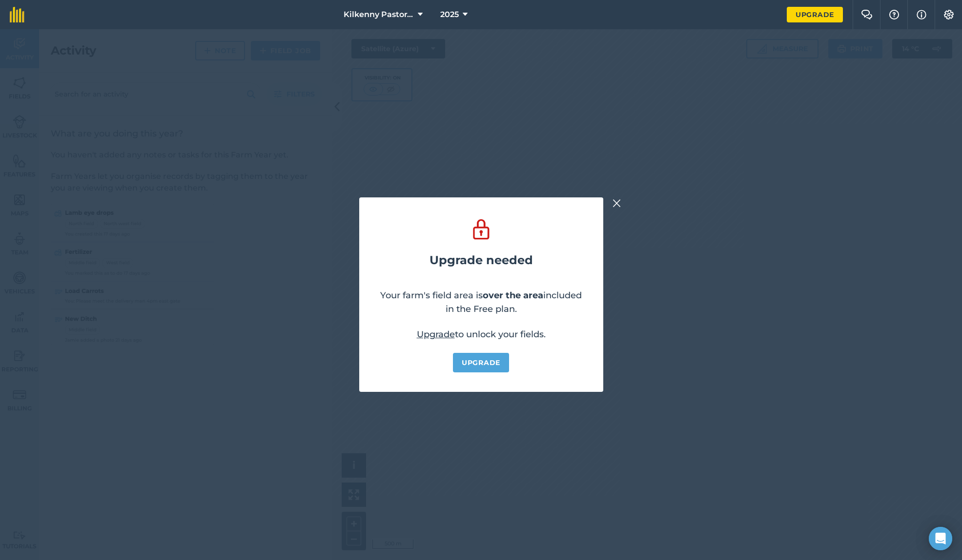  Describe the element at coordinates (867, 15) in the screenshot. I see `img: Two speech bubbles overlapping with the left bubble in the forefront` at that location.